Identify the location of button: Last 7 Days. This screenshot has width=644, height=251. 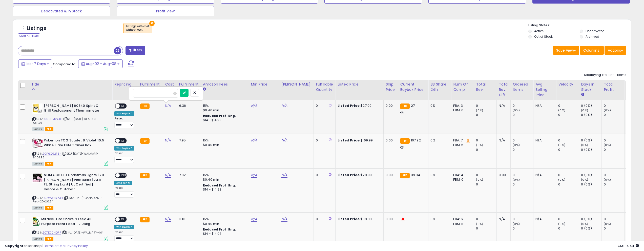
(35, 64).